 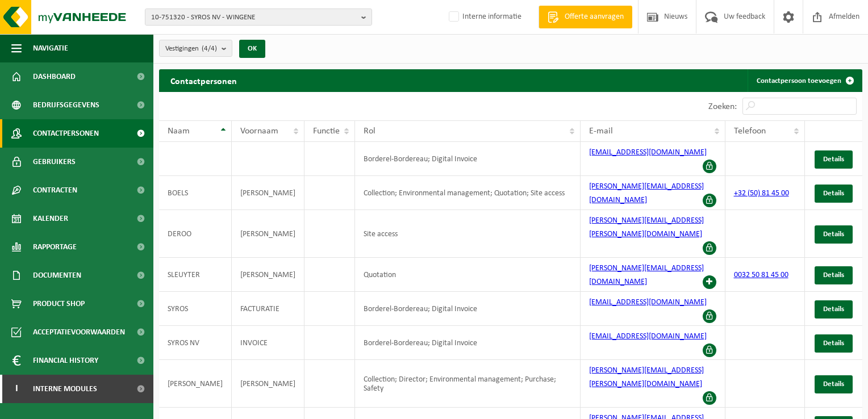 I want to click on h2: Contactpersonen, so click(x=203, y=80).